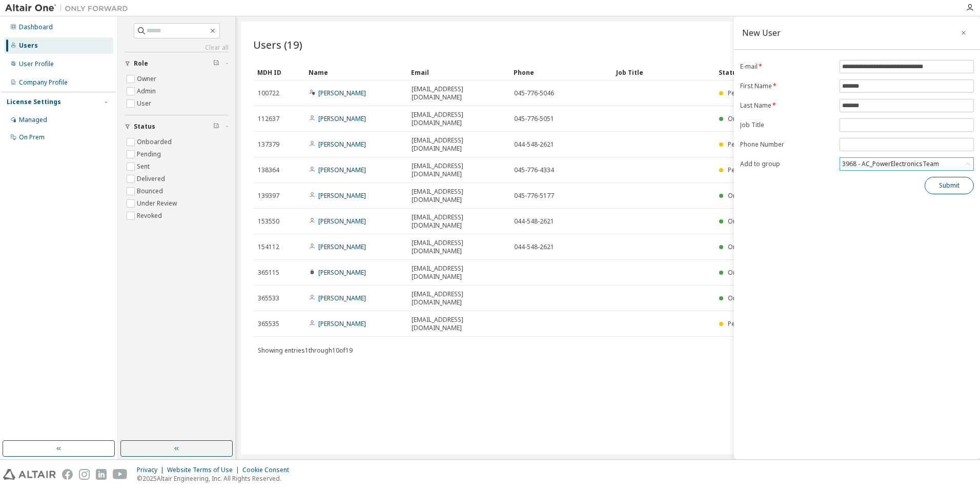 This screenshot has height=489, width=980. Describe the element at coordinates (814, 72) in the screenshot. I see `div: Status` at that location.